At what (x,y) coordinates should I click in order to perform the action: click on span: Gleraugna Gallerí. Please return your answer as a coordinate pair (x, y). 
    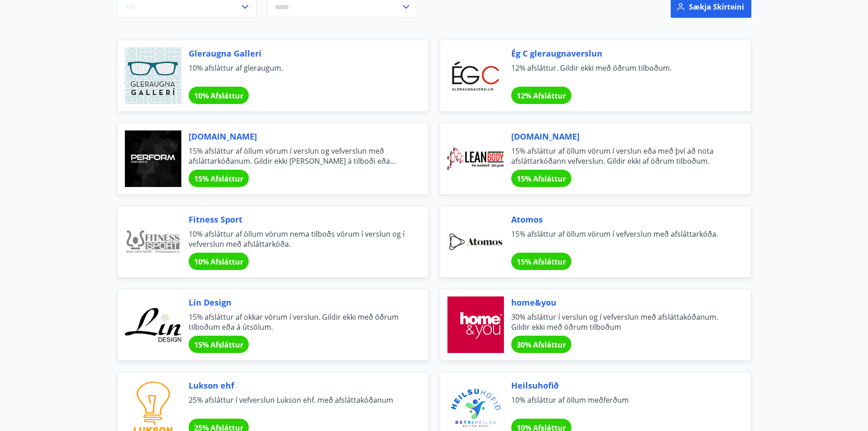
    Looking at the image, I should click on (298, 54).